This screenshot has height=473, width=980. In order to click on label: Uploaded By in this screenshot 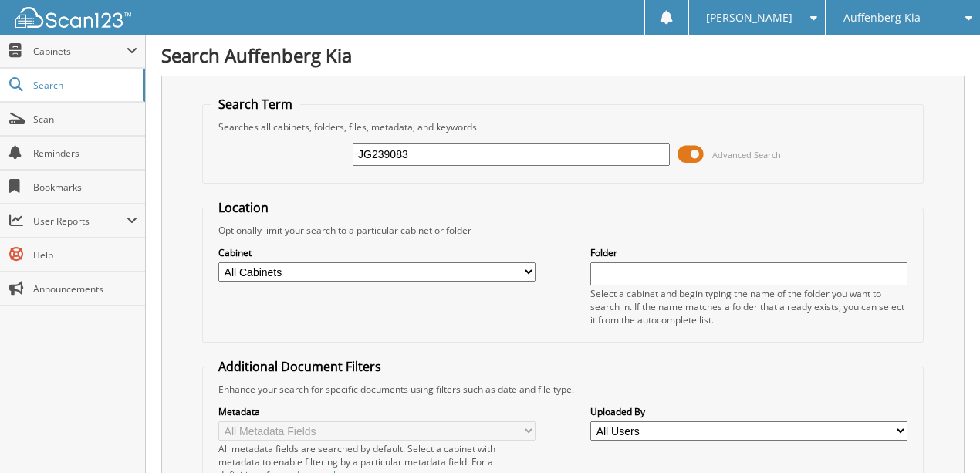, I will do `click(748, 411)`.